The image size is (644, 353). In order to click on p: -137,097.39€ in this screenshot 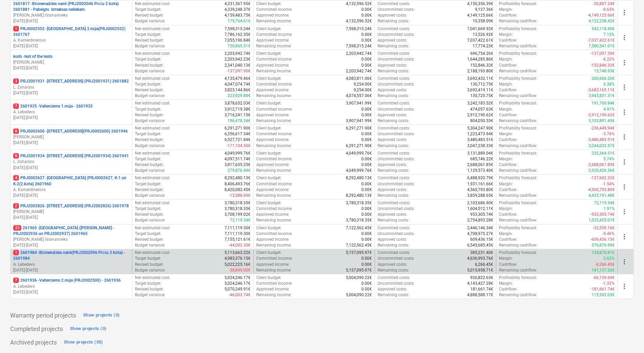, I will do `click(602, 53)`.